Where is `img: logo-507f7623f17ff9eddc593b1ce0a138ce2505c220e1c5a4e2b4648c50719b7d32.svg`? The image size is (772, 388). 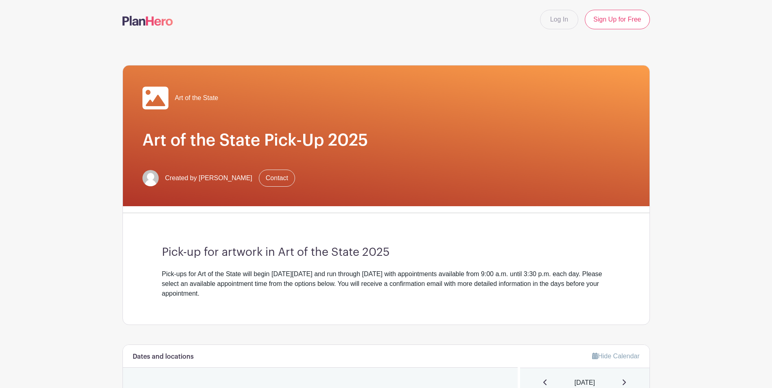
img: logo-507f7623f17ff9eddc593b1ce0a138ce2505c220e1c5a4e2b4648c50719b7d32.svg is located at coordinates (148, 21).